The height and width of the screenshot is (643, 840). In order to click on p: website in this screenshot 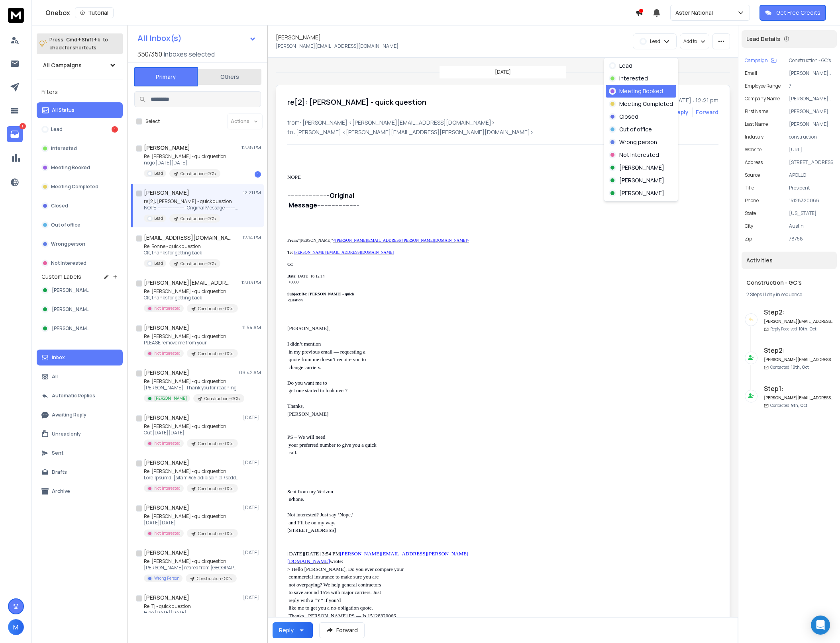, I will do `click(753, 150)`.